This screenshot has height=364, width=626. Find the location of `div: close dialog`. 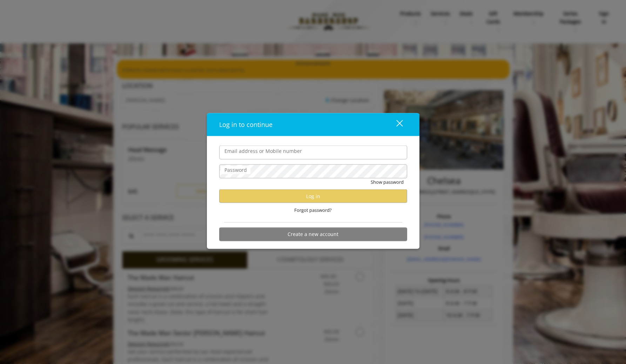

div: close dialog is located at coordinates (395, 124).